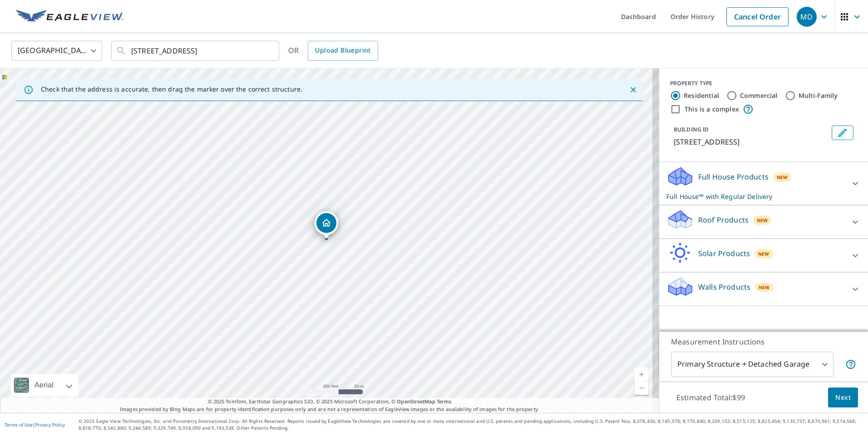  Describe the element at coordinates (759, 96) in the screenshot. I see `label: Commercial` at that location.